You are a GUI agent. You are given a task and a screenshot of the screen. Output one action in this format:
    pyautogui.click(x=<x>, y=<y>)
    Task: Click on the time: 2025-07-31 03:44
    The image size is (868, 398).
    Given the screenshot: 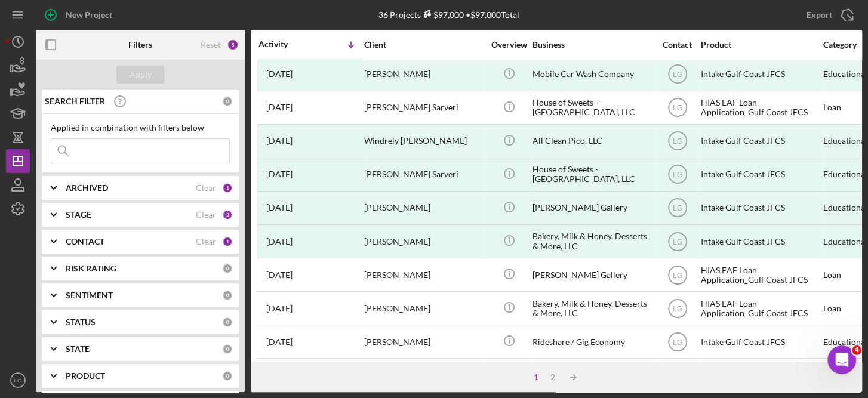 What is the action you would take?
    pyautogui.click(x=280, y=108)
    